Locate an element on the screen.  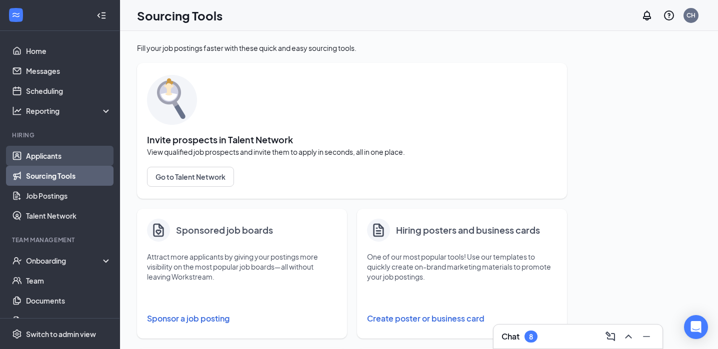
a: Talent Network is located at coordinates (68, 216).